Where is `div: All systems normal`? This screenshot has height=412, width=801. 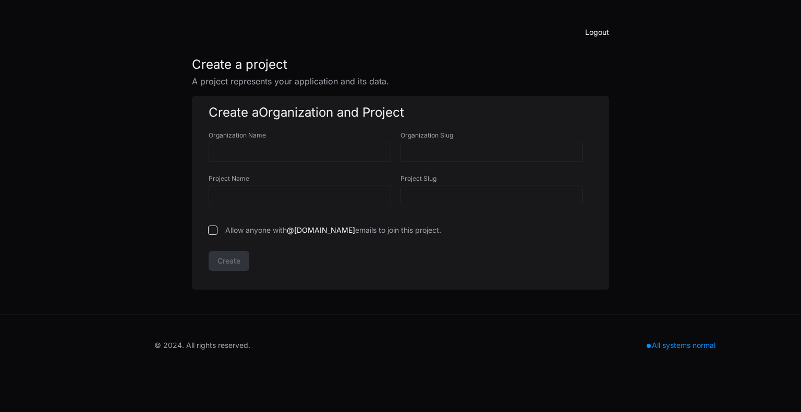 div: All systems normal is located at coordinates (681, 346).